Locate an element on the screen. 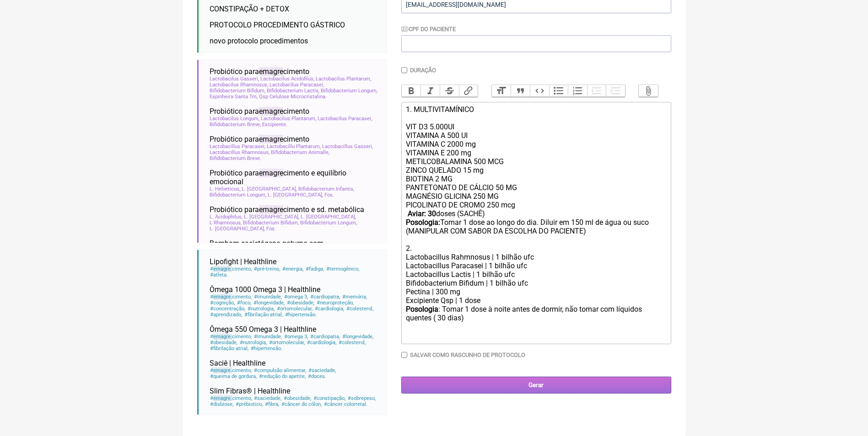 The height and width of the screenshot is (436, 868). span: L. Helveticus is located at coordinates (225, 189).